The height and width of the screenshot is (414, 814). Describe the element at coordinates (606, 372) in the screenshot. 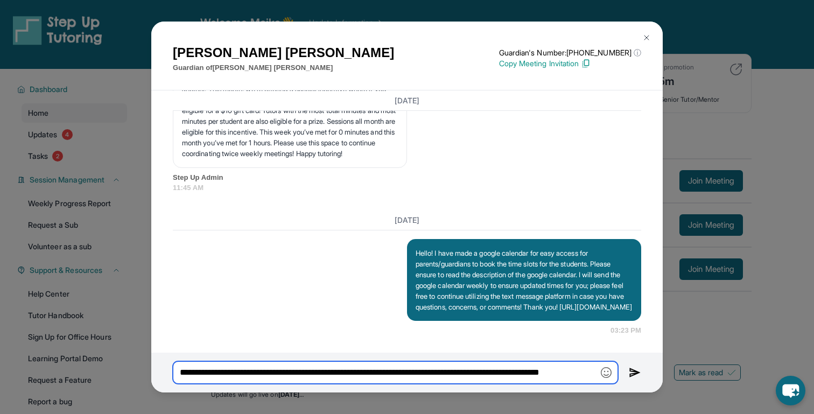

I see `img: Emoji` at that location.